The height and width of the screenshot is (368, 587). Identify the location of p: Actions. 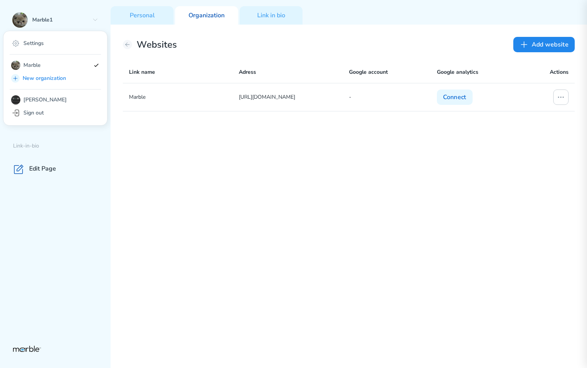
(559, 72).